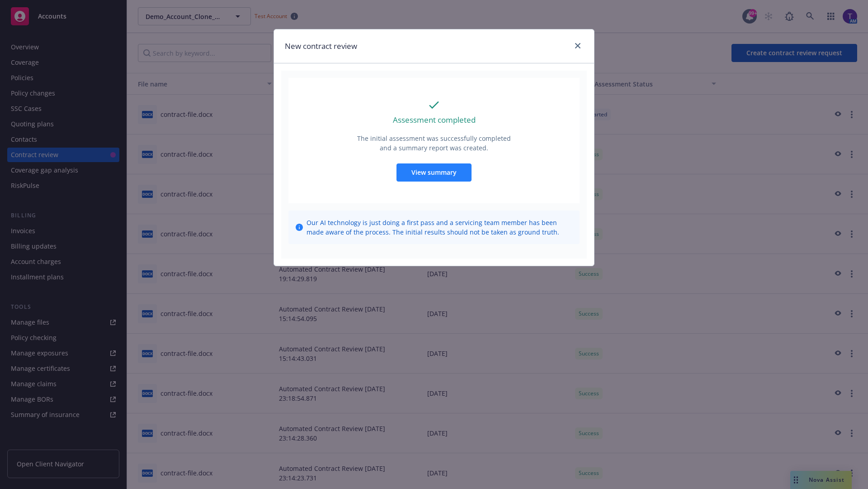 Image resolution: width=868 pixels, height=489 pixels. I want to click on span: Our AI technology is just doing a first pass and a servicing team member has been made aware of t..., so click(439, 227).